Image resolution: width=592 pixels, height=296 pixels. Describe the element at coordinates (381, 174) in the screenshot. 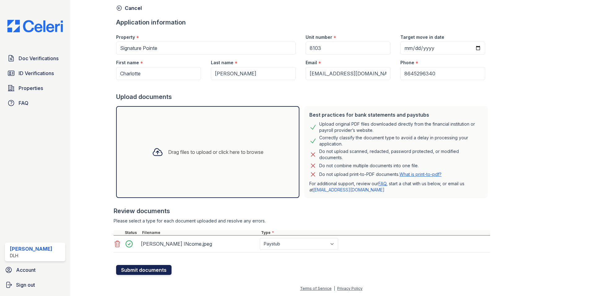

I see `p: Do not upload print-to-PDF documents.` at that location.